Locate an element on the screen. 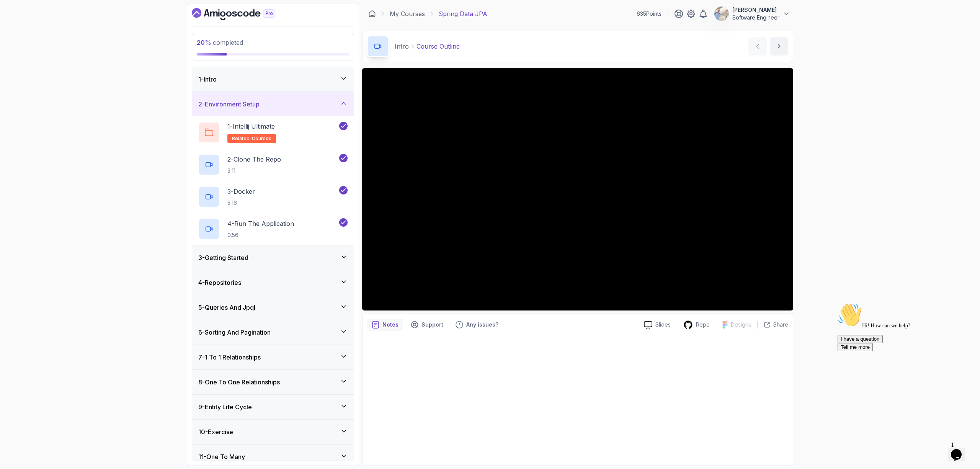 The width and height of the screenshot is (980, 469). a: Slides is located at coordinates (657, 325).